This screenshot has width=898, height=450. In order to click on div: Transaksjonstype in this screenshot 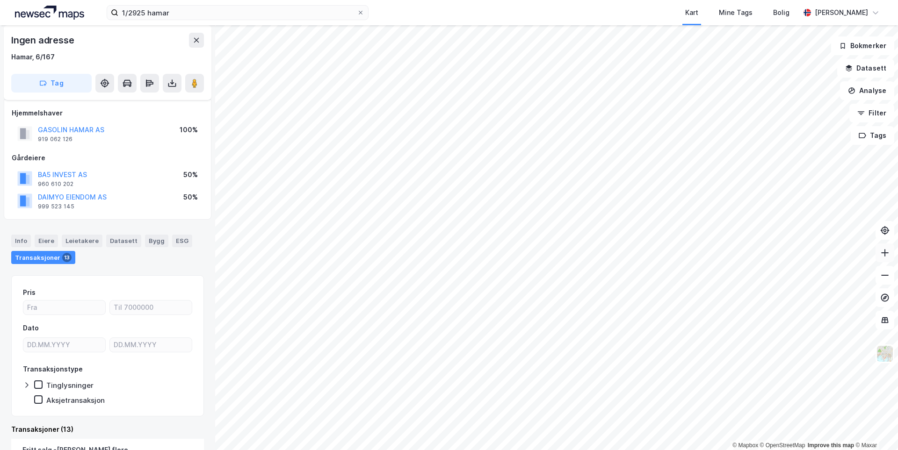, I will do `click(53, 369)`.